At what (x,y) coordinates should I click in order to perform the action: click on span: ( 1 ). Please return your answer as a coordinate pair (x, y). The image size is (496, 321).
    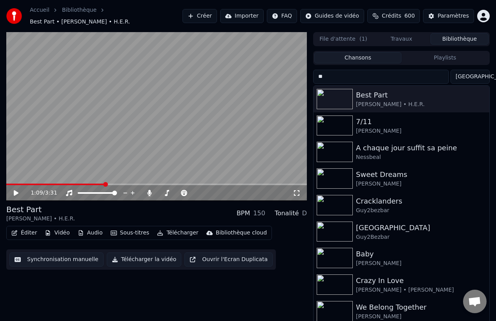
    Looking at the image, I should click on (363, 39).